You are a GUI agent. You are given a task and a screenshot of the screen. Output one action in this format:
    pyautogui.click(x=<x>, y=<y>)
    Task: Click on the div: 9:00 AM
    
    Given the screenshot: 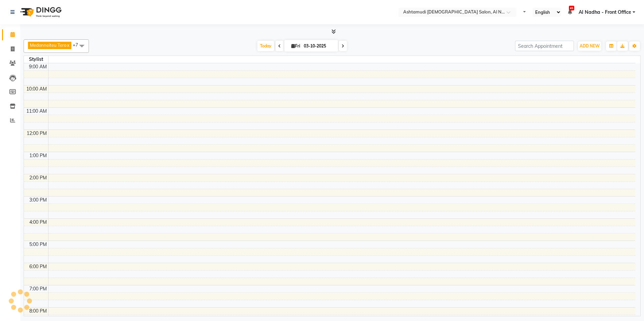 What is the action you would take?
    pyautogui.click(x=38, y=67)
    